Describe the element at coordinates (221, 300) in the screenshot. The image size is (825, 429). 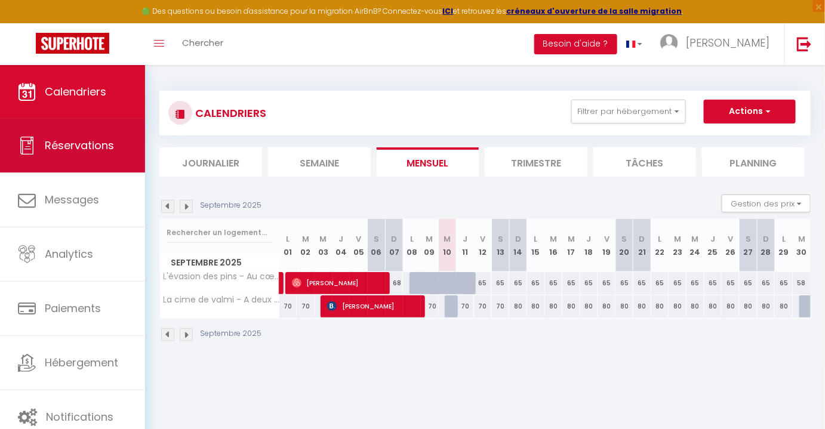
I see `span: La cime de valmi - A deux pas des pistes` at that location.